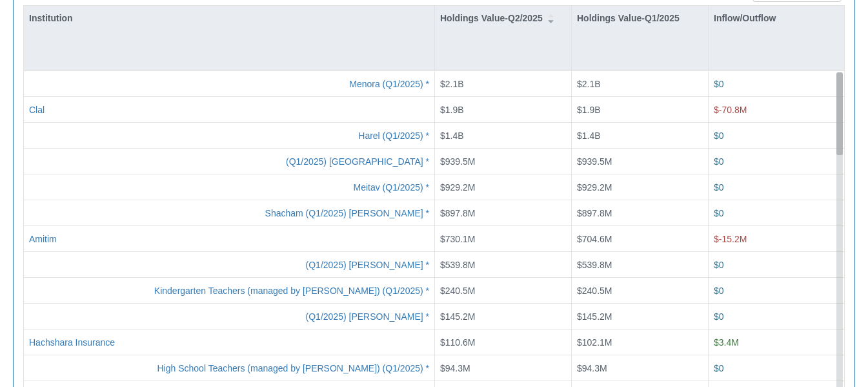  Describe the element at coordinates (458, 341) in the screenshot. I see `span: $110.6M` at that location.